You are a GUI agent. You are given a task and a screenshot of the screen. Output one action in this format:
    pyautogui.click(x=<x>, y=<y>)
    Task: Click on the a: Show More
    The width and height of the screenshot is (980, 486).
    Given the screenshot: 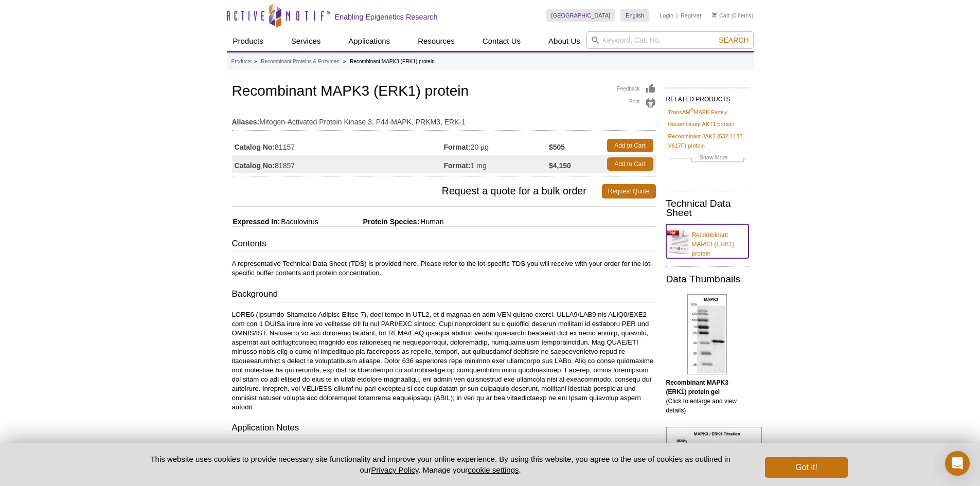 What is the action you would take?
    pyautogui.click(x=707, y=158)
    